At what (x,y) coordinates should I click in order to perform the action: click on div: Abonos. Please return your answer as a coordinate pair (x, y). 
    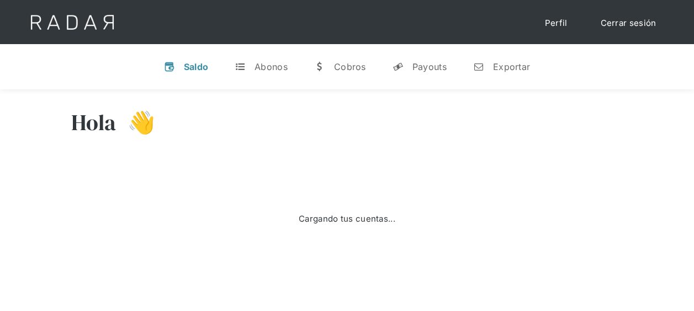
    Looking at the image, I should click on (271, 67).